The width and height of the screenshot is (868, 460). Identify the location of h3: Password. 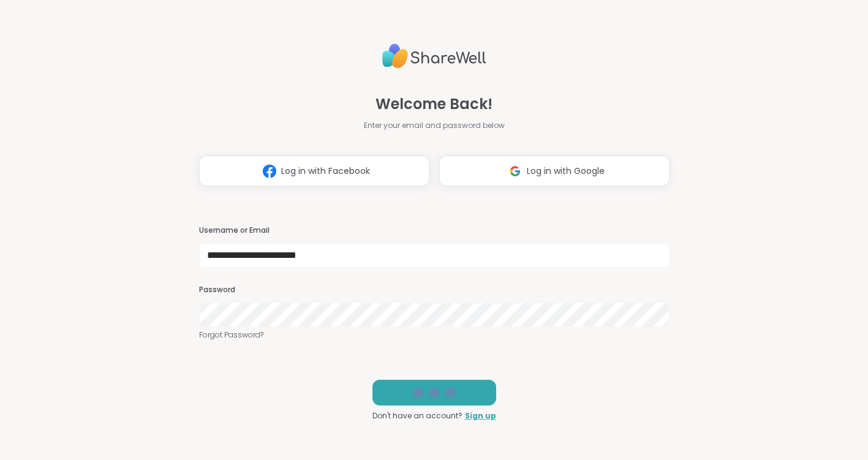
(434, 290).